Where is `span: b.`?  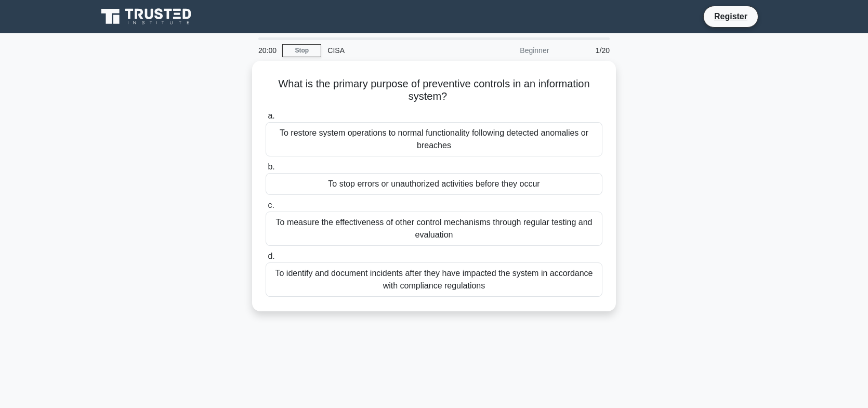
span: b. is located at coordinates (271, 166).